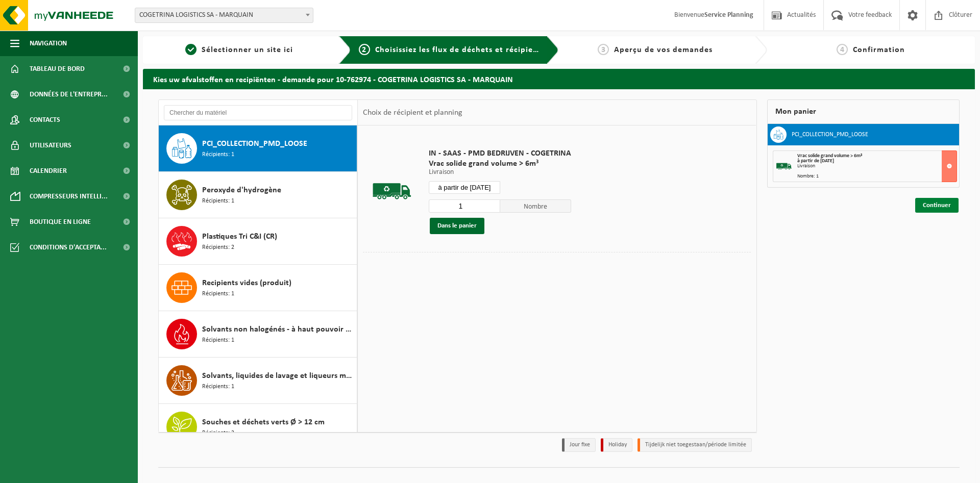 The width and height of the screenshot is (980, 483). What do you see at coordinates (663, 50) in the screenshot?
I see `span: Aperçu de vos demandes` at bounding box center [663, 50].